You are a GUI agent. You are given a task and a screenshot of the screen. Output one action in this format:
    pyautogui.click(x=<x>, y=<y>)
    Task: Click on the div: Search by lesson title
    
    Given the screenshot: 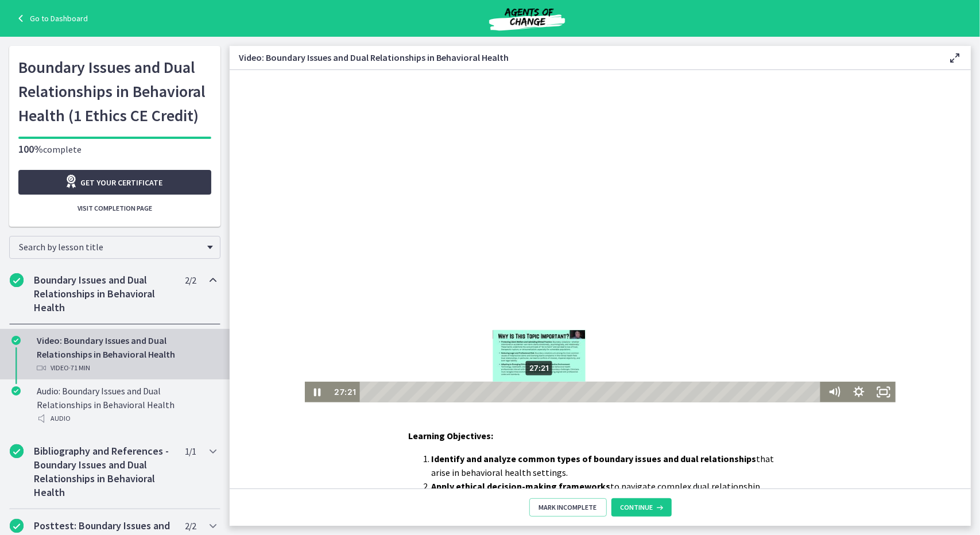 What is the action you would take?
    pyautogui.click(x=115, y=248)
    